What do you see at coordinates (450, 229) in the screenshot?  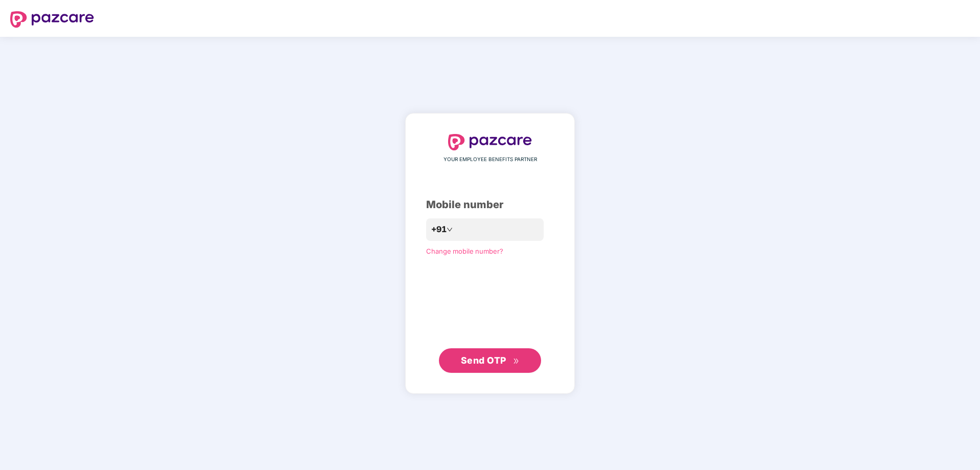 I see `span: down` at bounding box center [450, 229].